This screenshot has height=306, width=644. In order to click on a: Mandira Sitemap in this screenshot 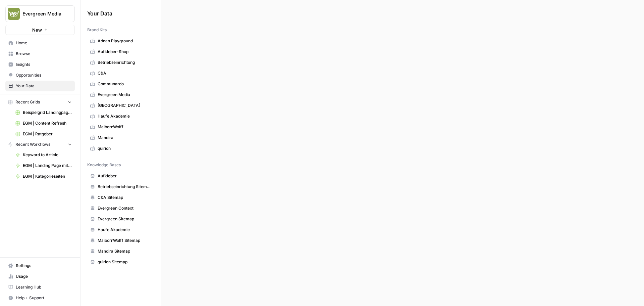, I will do `click(120, 251)`.